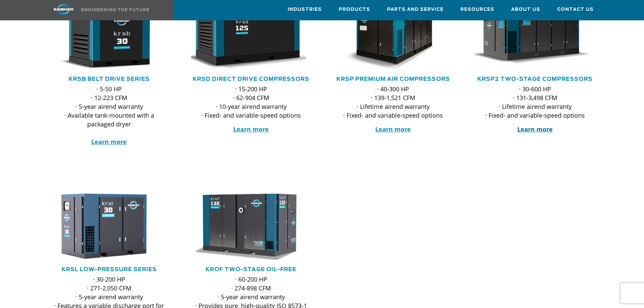 The height and width of the screenshot is (308, 644). Describe the element at coordinates (109, 115) in the screenshot. I see `p: · 5-50 HP · 12-223 CFM · 5-year airend warranty · Available tank-mounted with a packaged dryer` at that location.